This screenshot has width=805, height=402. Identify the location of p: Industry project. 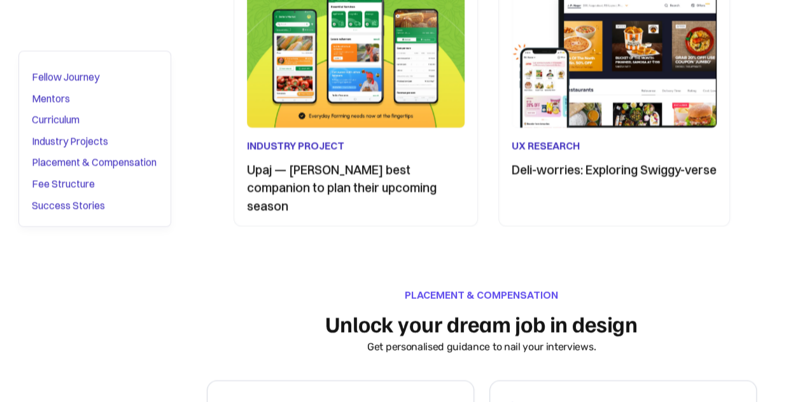
(356, 146).